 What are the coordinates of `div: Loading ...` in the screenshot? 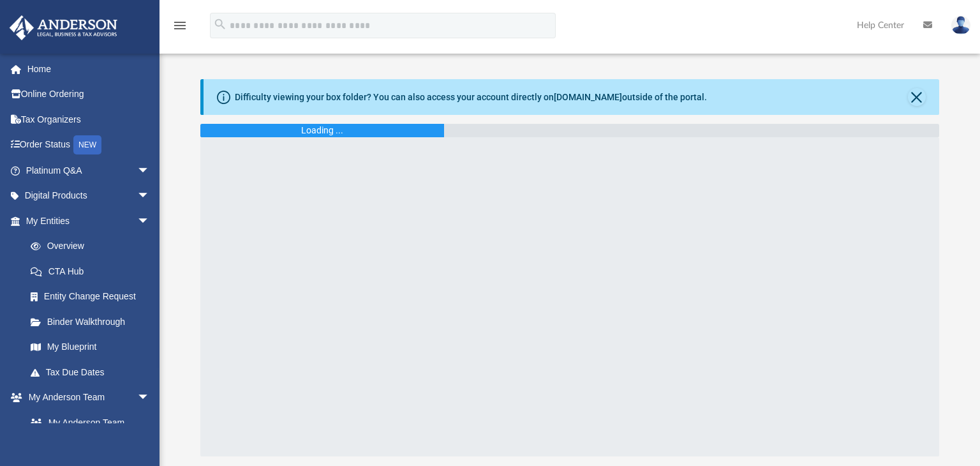 It's located at (323, 130).